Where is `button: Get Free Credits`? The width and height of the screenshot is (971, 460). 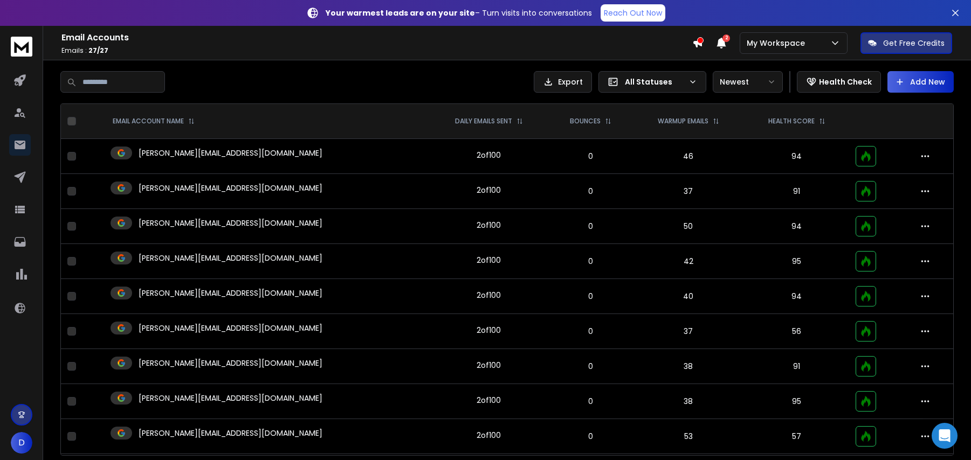 button: Get Free Credits is located at coordinates (906, 43).